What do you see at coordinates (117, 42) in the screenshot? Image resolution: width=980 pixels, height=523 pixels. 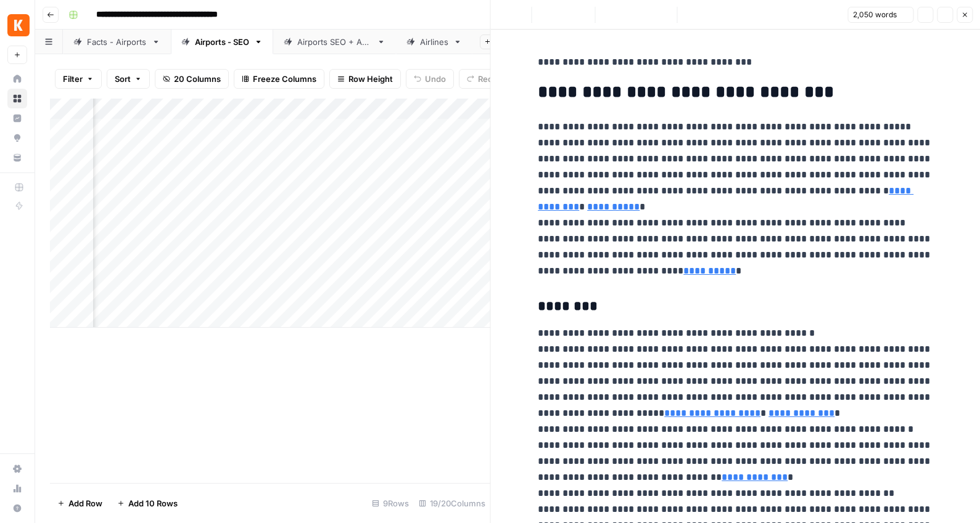 I see `a: Facts - Airports` at bounding box center [117, 42].